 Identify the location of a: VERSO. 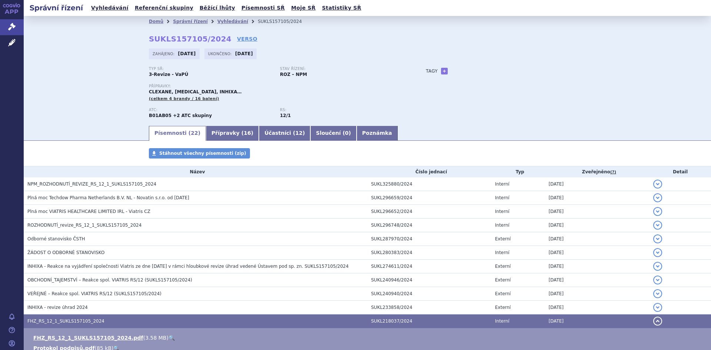
(247, 39).